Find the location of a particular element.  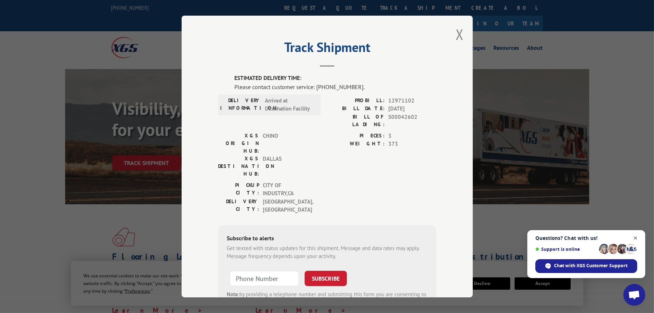

label: BILL DATE: is located at coordinates (356, 109).